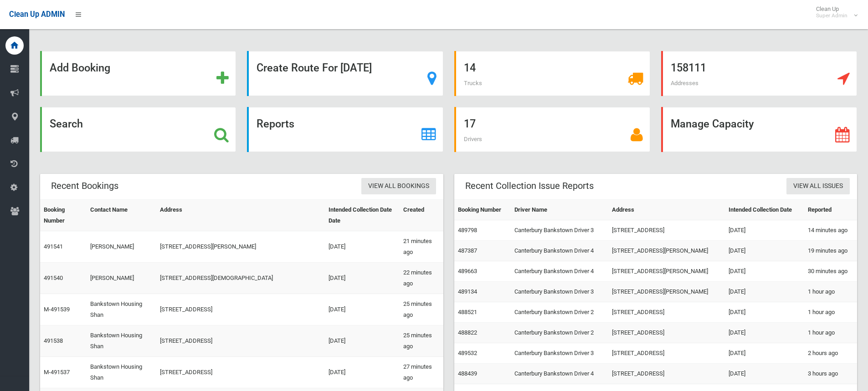 Image resolution: width=868 pixels, height=391 pixels. I want to click on a: 487387, so click(468, 250).